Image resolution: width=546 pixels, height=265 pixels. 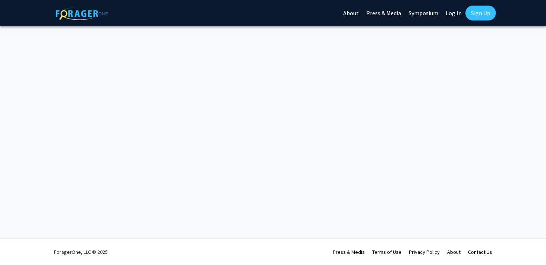 I want to click on a: Terms of Use, so click(x=387, y=252).